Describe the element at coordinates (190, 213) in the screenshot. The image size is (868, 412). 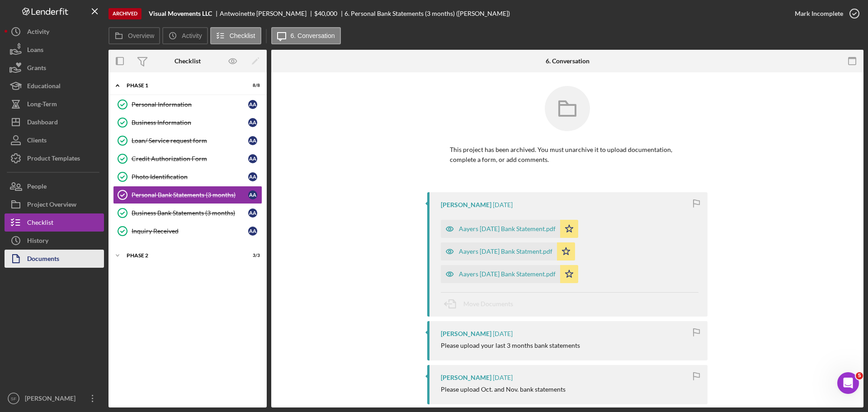
I see `div: Business Bank Statements (3 months)` at that location.